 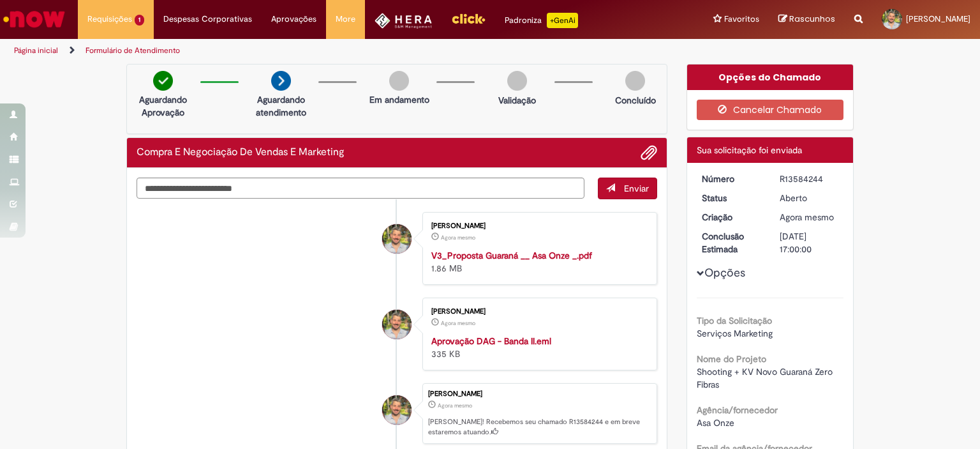 I want to click on strong: Aprovação DAG - Banda II.eml, so click(x=491, y=341).